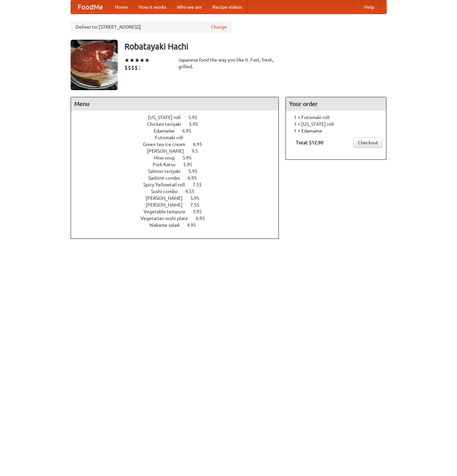 This screenshot has height=476, width=457. What do you see at coordinates (168, 178) in the screenshot?
I see `span: Sashimi combo` at bounding box center [168, 178].